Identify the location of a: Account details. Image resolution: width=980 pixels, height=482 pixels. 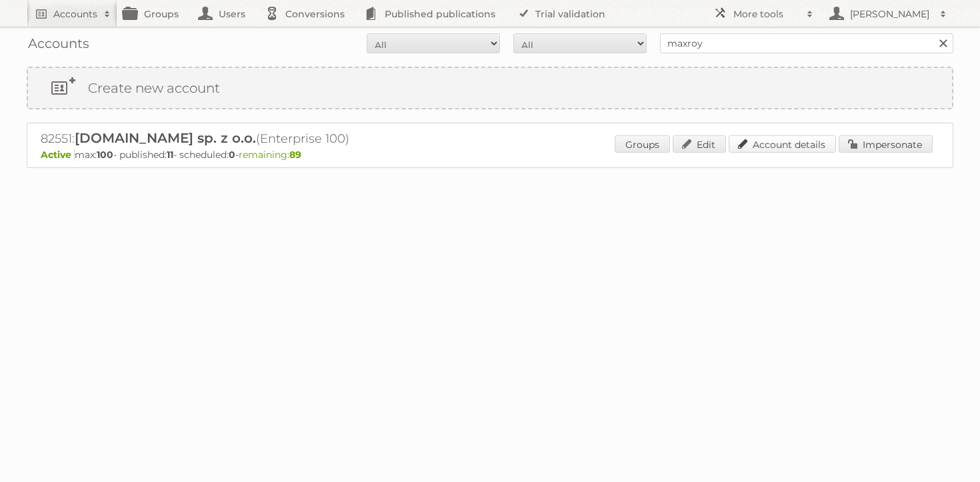
(782, 144).